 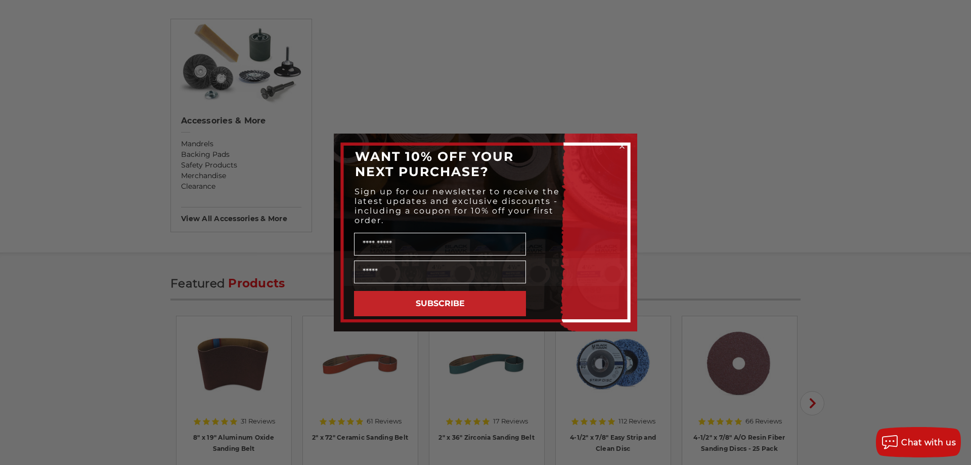 What do you see at coordinates (440, 303) in the screenshot?
I see `button: SUBSCRIBE` at bounding box center [440, 303].